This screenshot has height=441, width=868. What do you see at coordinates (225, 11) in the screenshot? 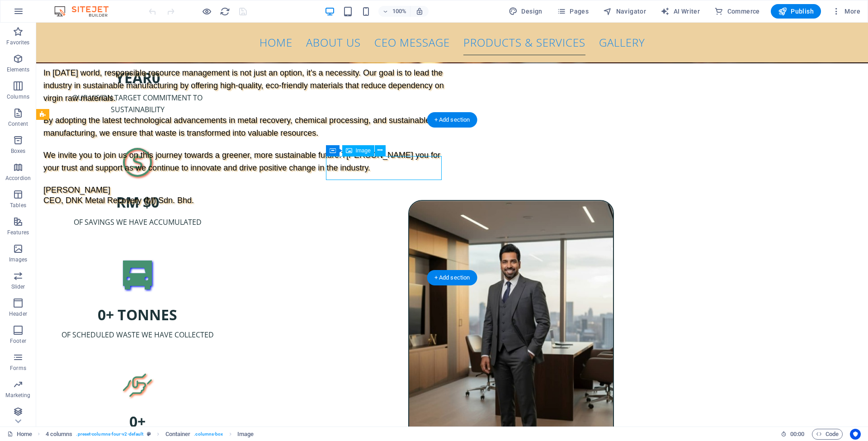
I see `i: Reload page` at bounding box center [225, 11].